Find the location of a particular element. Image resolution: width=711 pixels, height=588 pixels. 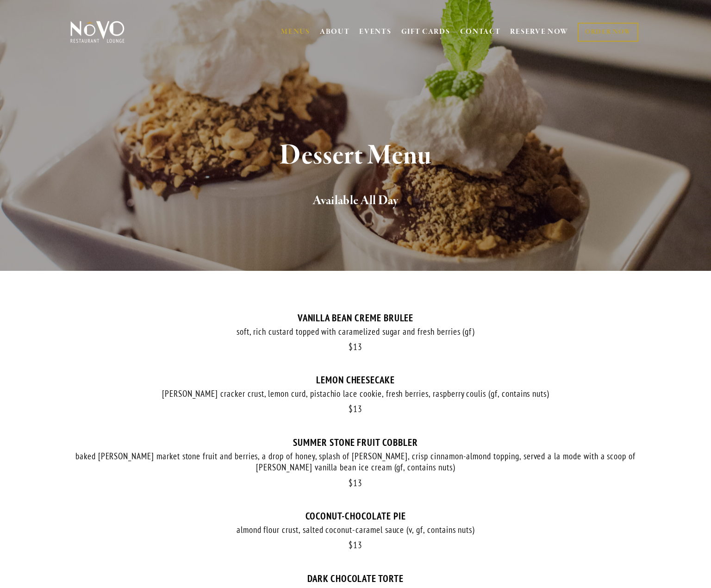

a: ABOUT is located at coordinates (335, 32).